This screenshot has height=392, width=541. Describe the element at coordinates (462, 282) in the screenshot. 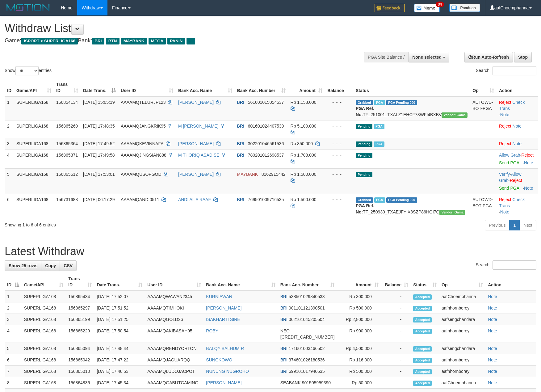

I see `th: Op: activate to sort column ascending` at that location.